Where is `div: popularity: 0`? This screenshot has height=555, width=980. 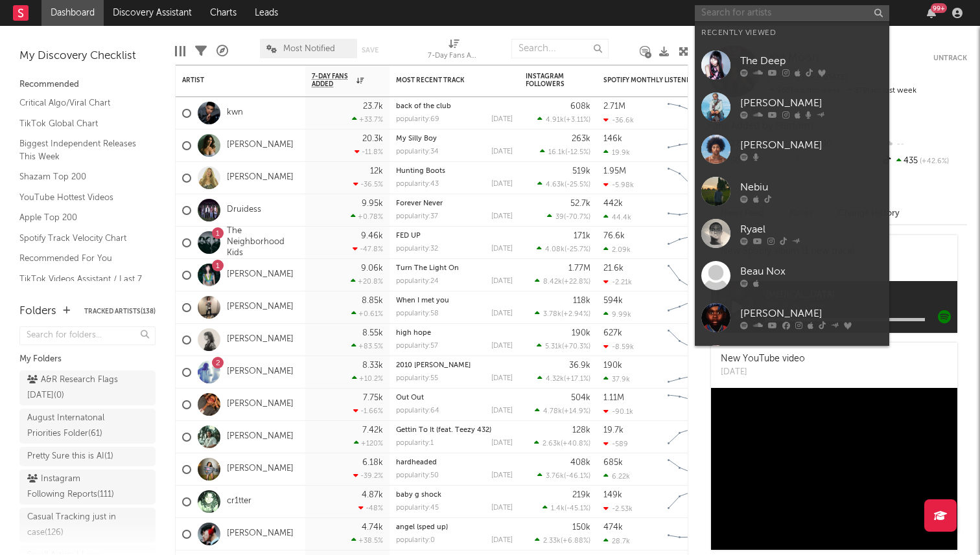 div: popularity: 0 is located at coordinates (416, 540).